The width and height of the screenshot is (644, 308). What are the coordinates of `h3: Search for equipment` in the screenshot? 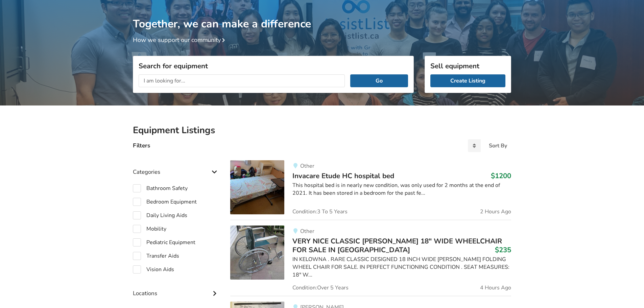 It's located at (273, 66).